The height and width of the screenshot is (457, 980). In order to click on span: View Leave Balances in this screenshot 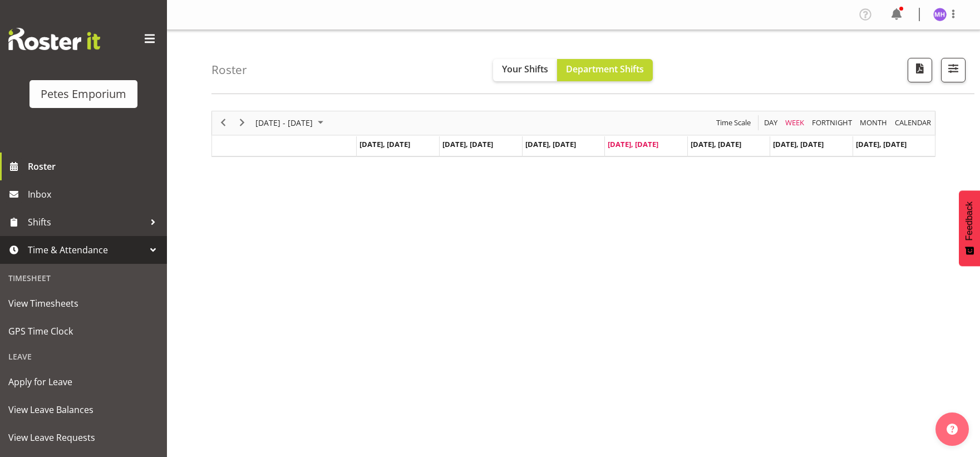, I will do `click(83, 409)`.